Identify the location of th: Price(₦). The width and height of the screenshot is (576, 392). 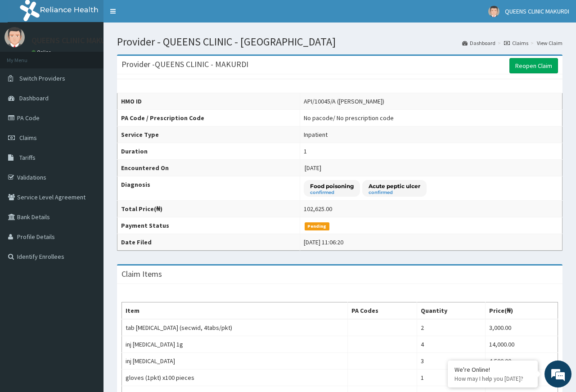
(521, 311).